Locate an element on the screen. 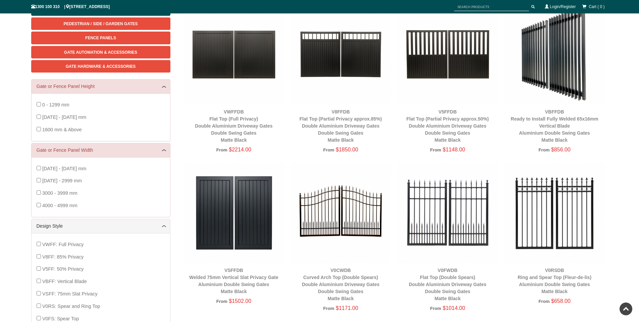 This screenshot has width=639, height=322. img: V0FWDB - Flat Top (Double Spears) - Double Aluminium Driveway Gates - Double Swing Gates - Matte ... is located at coordinates (448, 212).